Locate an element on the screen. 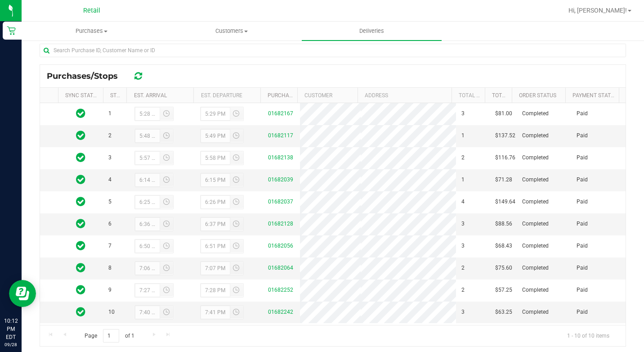  span: 8 is located at coordinates (110, 268).